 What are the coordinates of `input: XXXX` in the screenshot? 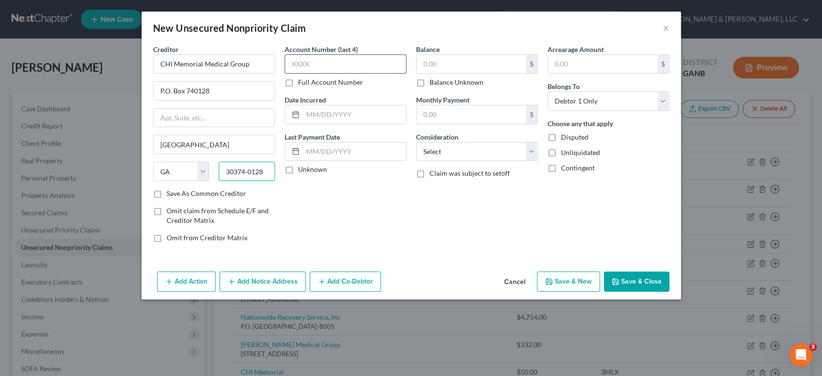 It's located at (345, 64).